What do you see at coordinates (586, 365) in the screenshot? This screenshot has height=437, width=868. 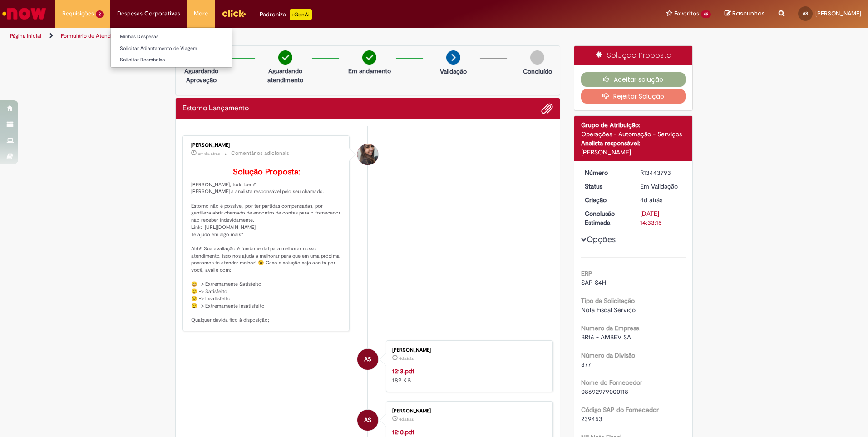 I see `span: 377` at bounding box center [586, 365].